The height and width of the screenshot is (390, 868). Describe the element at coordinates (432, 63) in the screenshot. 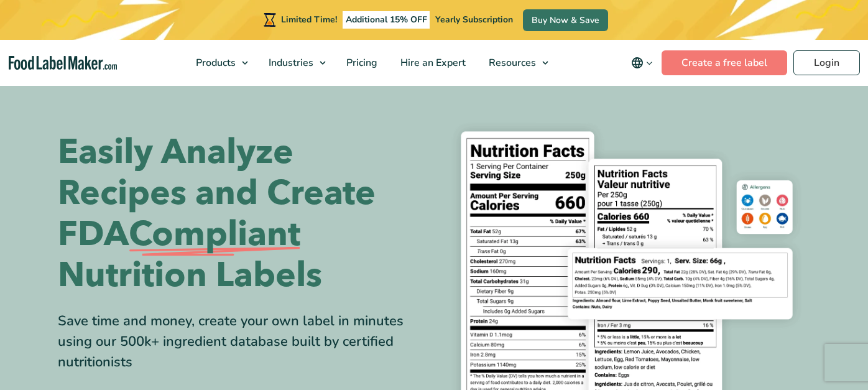

I see `a: Hire an Expert` at that location.